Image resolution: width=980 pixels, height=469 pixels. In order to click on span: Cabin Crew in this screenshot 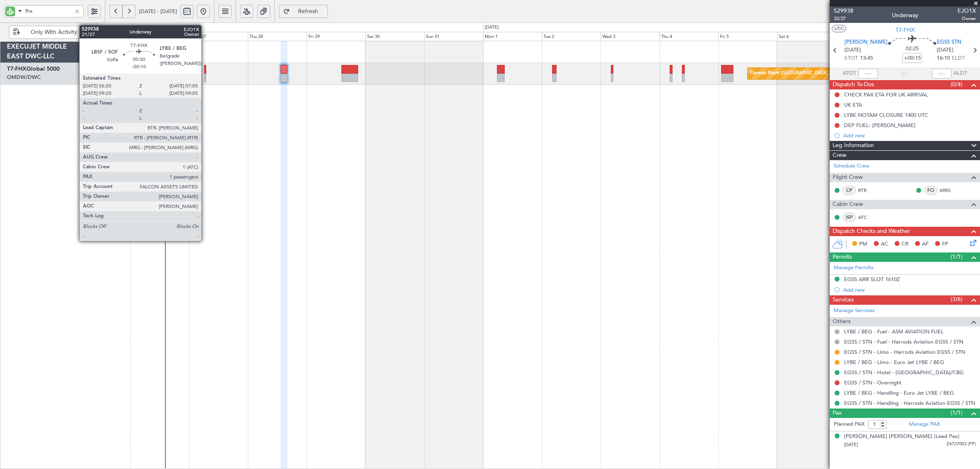, I will do `click(848, 204)`.